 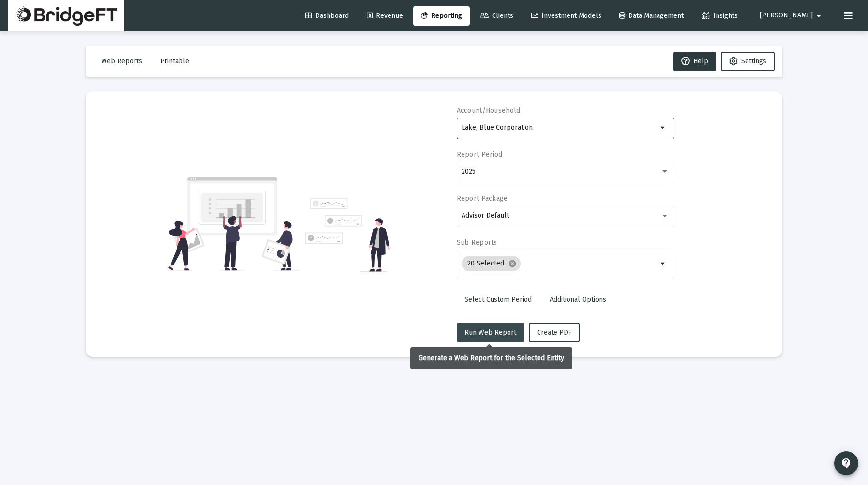 What do you see at coordinates (695, 61) in the screenshot?
I see `button: Help` at bounding box center [695, 61].